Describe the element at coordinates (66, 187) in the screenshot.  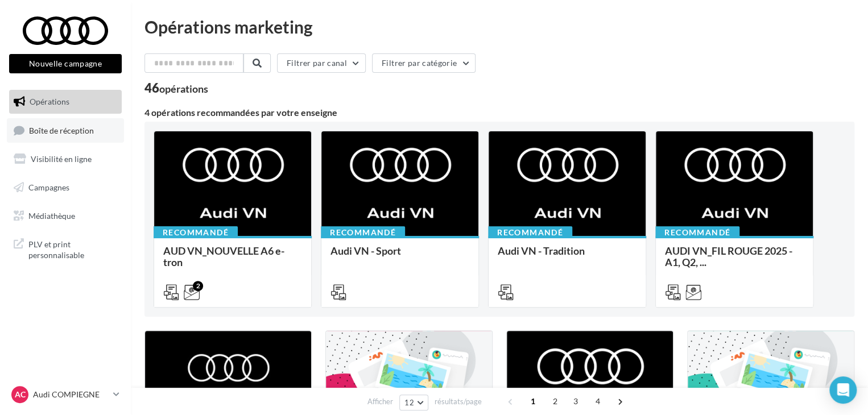
I see `a: Campagnes` at that location.